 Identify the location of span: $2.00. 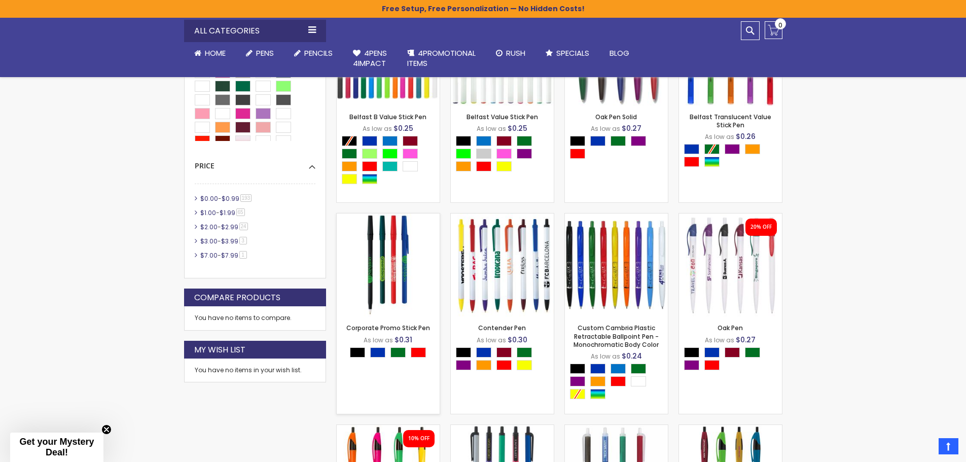
(209, 227).